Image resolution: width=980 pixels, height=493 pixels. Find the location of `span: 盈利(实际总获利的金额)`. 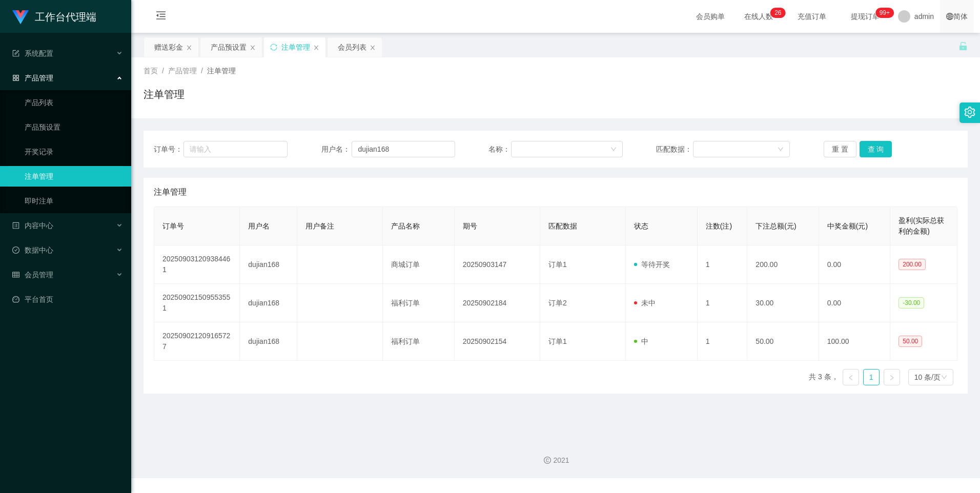

span: 盈利(实际总获利的金额) is located at coordinates (921, 225).